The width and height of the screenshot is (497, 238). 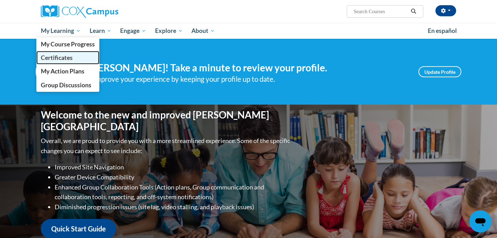 What do you see at coordinates (100, 31) in the screenshot?
I see `a: Learn` at bounding box center [100, 31].